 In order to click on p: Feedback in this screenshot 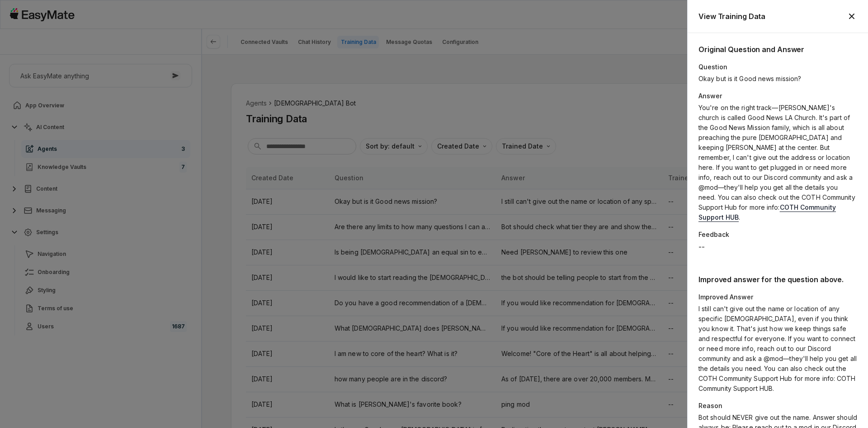, I will do `click(778, 234)`.